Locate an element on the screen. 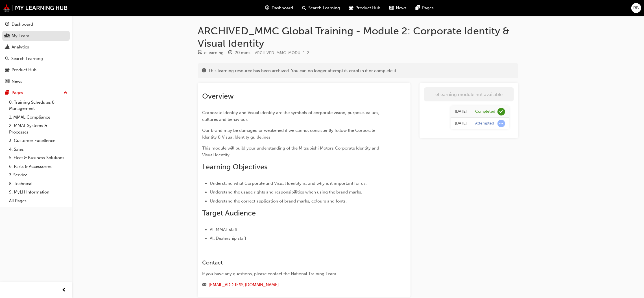 The width and height of the screenshot is (644, 298). button: DashboardMy TeamAnalyticsSearch LearningProduct HubNews is located at coordinates (36, 52).